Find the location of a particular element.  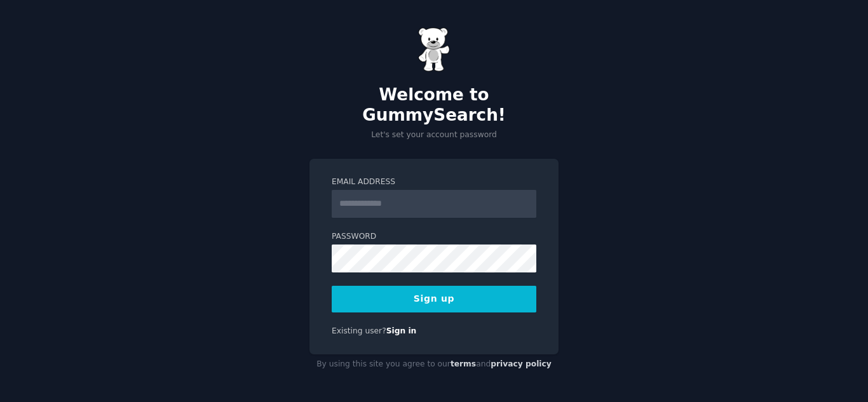

label: Password is located at coordinates (434, 237).